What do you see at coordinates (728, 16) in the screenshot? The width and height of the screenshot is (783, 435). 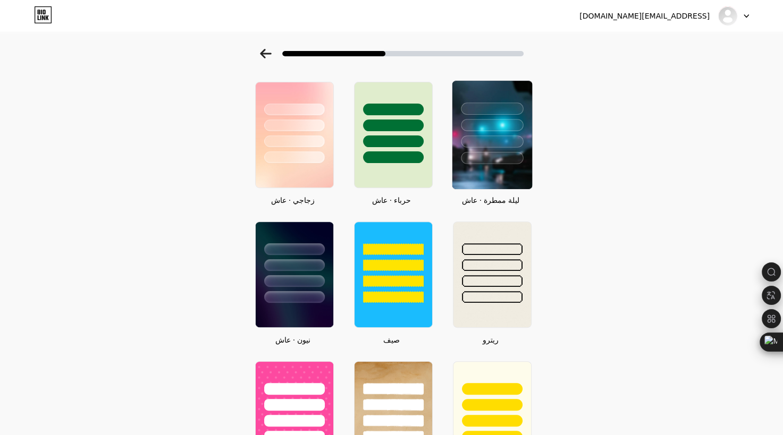 I see `img: أسالوميري` at bounding box center [728, 16].